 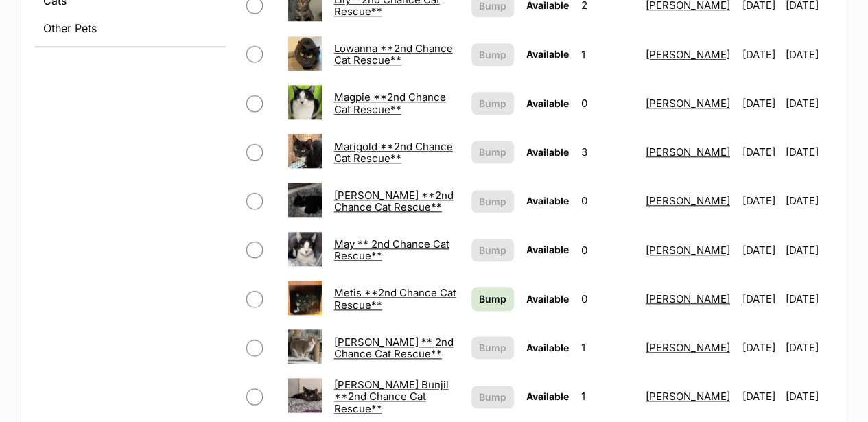 I want to click on a: Other Pets, so click(x=131, y=28).